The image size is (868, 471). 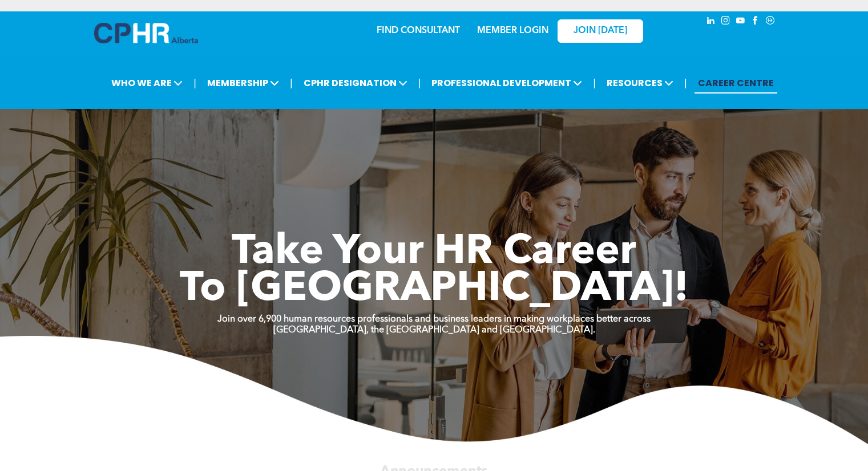 What do you see at coordinates (147, 83) in the screenshot?
I see `span: WHO WE ARE` at bounding box center [147, 83].